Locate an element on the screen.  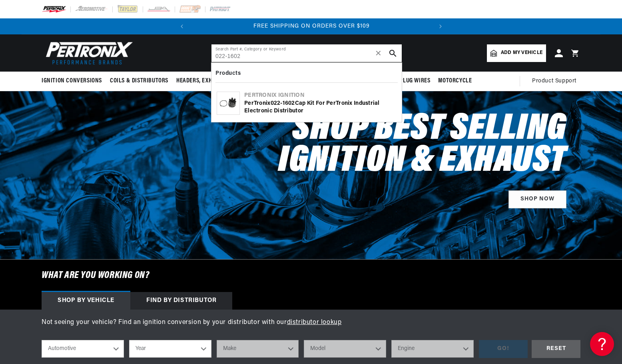
select: Ride Type is located at coordinates (83, 348).